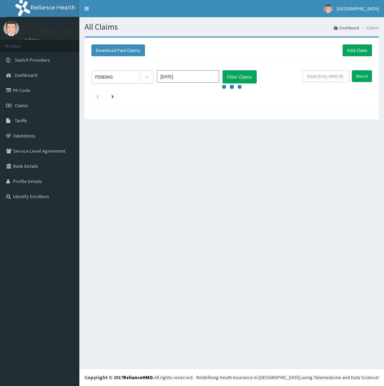 Image resolution: width=384 pixels, height=386 pixels. I want to click on strong: Copyright © 2017 ., so click(119, 378).